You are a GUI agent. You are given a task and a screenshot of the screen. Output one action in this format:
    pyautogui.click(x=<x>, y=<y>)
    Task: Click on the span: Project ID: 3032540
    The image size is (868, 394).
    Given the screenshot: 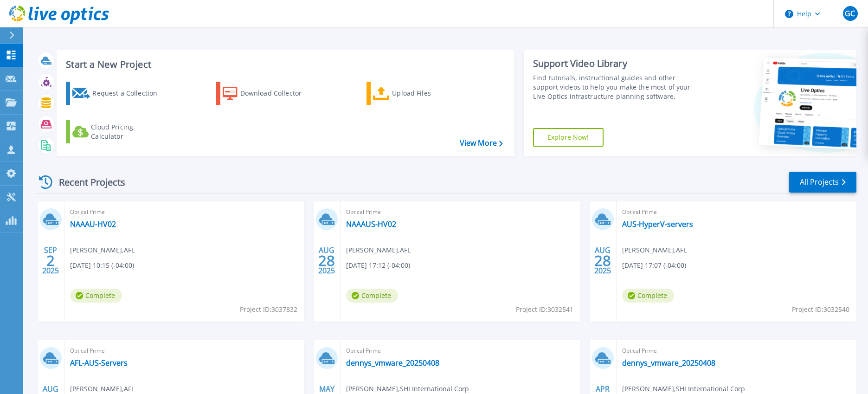 What is the action you would take?
    pyautogui.click(x=820, y=310)
    